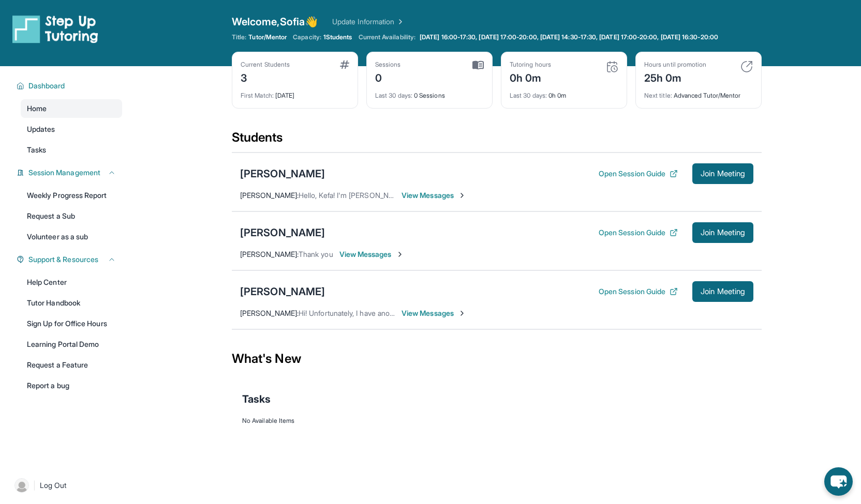 The image size is (861, 504). I want to click on button: Support & Resources, so click(69, 259).